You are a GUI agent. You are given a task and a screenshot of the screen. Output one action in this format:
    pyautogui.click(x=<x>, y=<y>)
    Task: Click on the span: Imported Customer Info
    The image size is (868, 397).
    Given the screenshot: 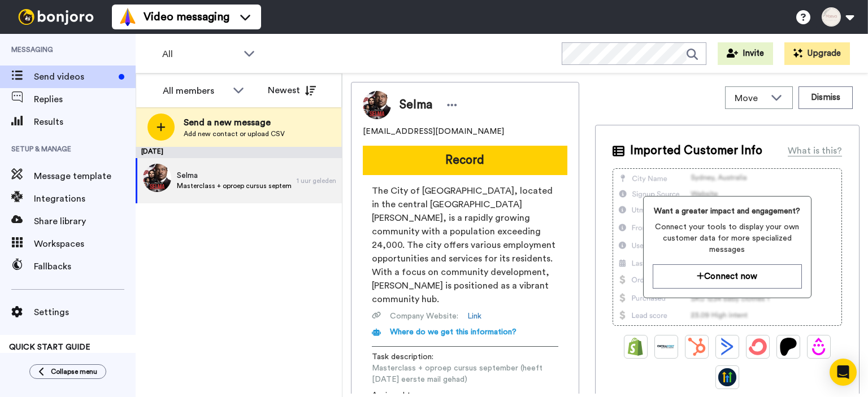 What is the action you would take?
    pyautogui.click(x=696, y=151)
    